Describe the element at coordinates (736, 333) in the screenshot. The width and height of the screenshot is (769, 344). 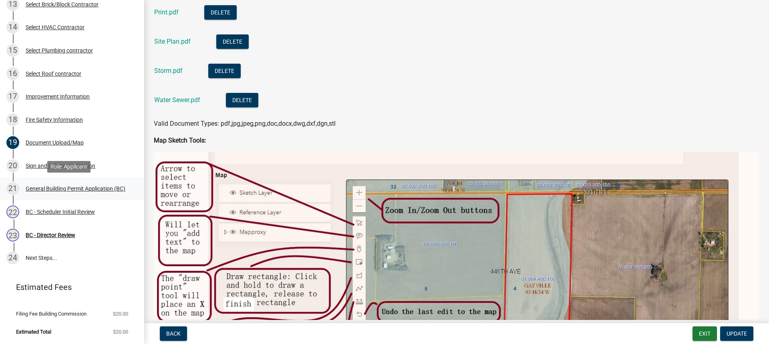
I see `span: Update` at that location.